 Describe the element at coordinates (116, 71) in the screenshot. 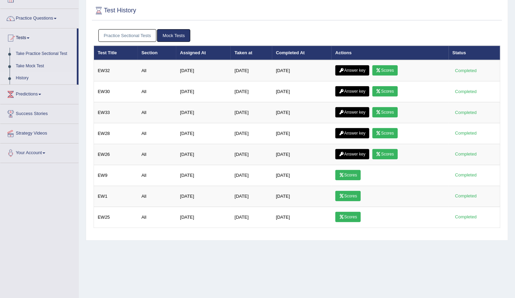

I see `td: EW32` at that location.